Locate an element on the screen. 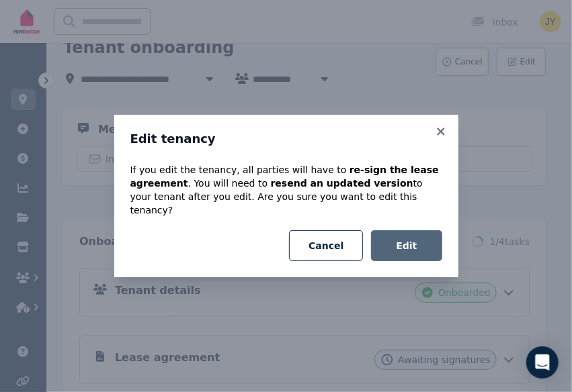 This screenshot has height=392, width=572. b: resend an updated version is located at coordinates (342, 183).